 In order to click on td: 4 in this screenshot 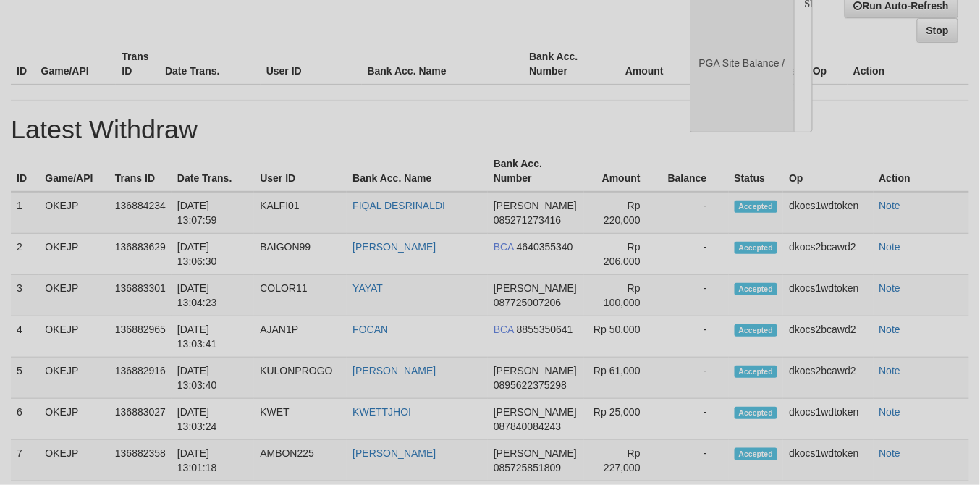, I will do `click(24, 337)`.